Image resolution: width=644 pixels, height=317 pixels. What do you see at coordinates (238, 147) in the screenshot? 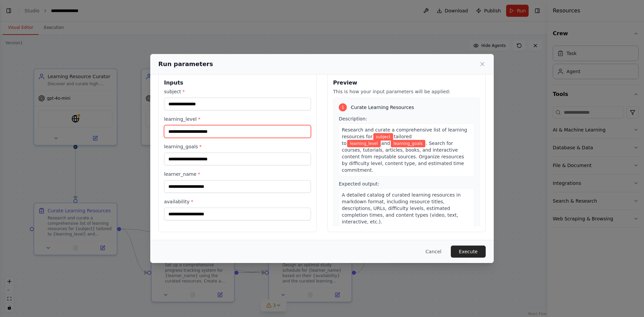
I see `label: learning_goals` at bounding box center [238, 147].